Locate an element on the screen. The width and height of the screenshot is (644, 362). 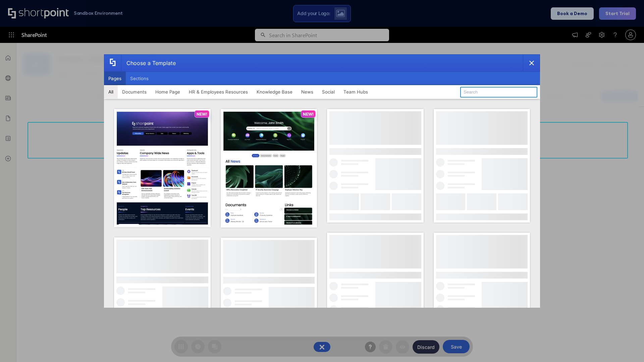
button: HR & Employees Resources is located at coordinates (219, 92).